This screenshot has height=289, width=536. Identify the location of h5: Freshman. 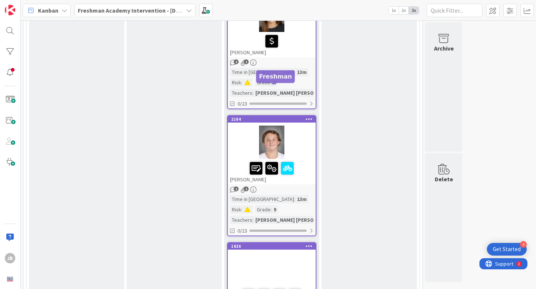
(275, 76).